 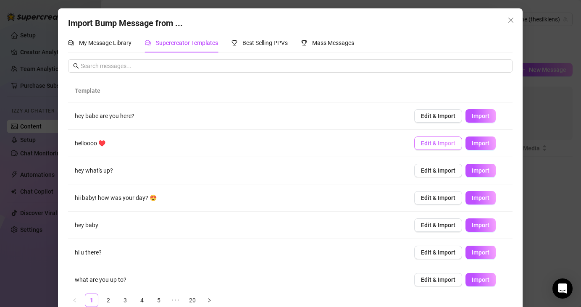 What do you see at coordinates (512, 20) in the screenshot?
I see `span: Close` at bounding box center [512, 20].